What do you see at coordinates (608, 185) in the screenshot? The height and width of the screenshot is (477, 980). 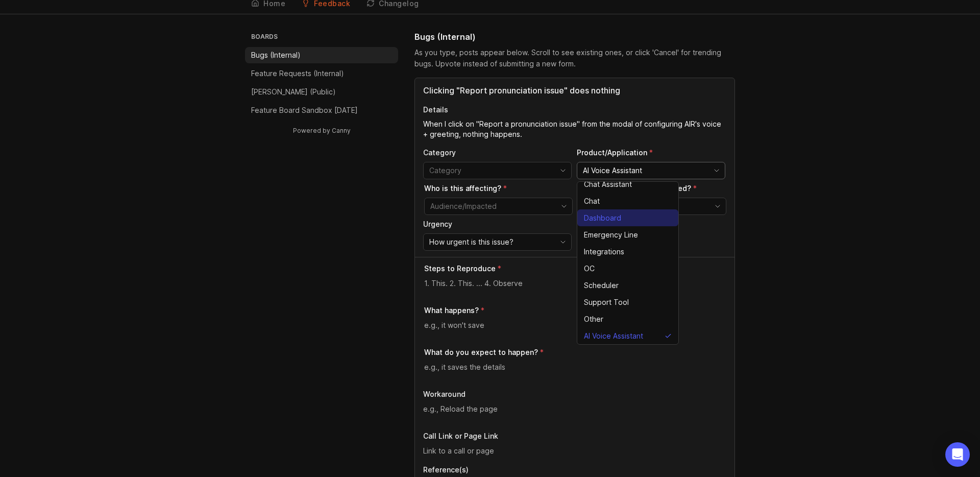 I see `span: Chat Assistant` at bounding box center [608, 185].